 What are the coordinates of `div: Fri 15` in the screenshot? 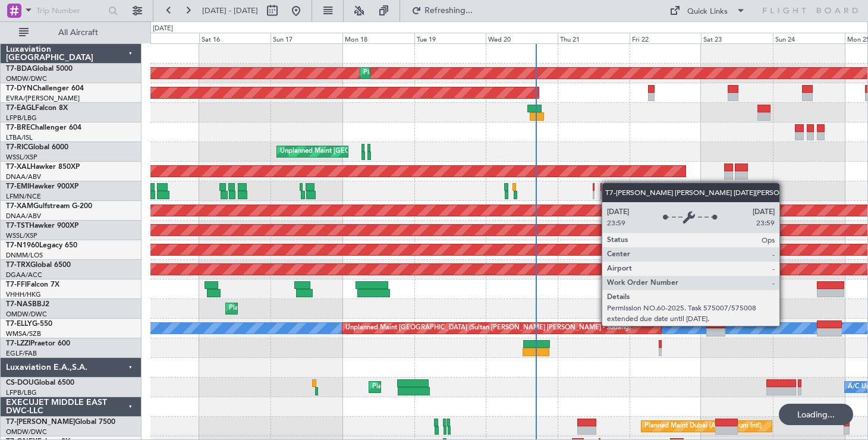 It's located at (163, 38).